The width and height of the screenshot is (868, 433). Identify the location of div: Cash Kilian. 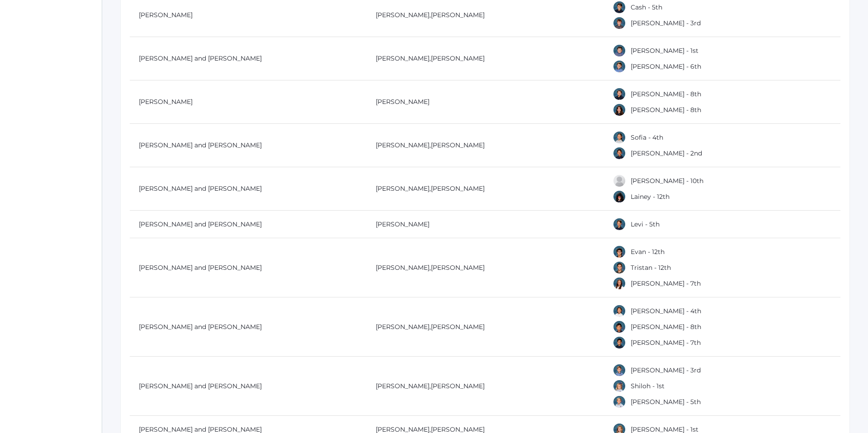
(619, 7).